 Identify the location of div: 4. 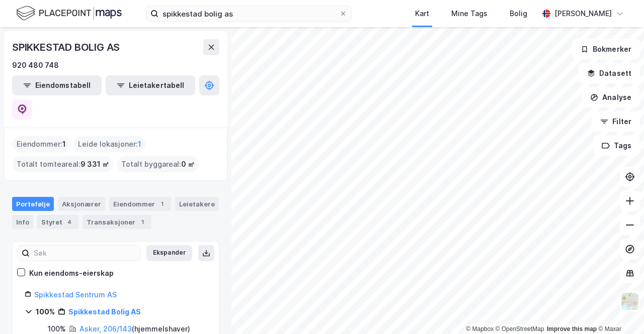
(69, 222).